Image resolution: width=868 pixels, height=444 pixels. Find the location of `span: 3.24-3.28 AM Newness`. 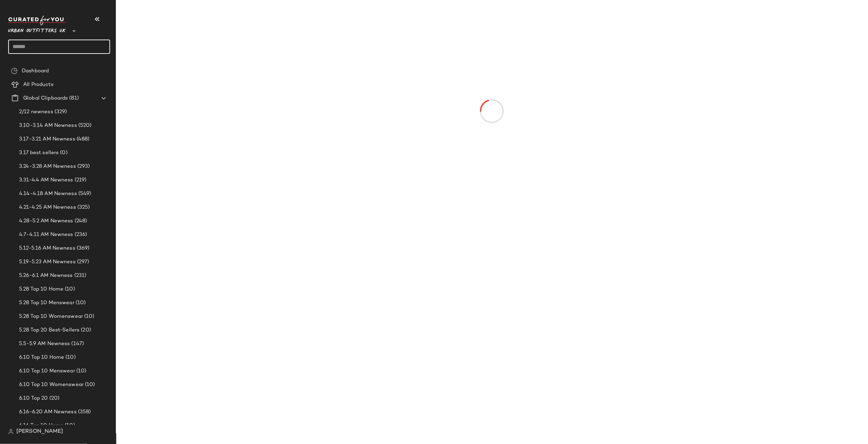

span: 3.24-3.28 AM Newness is located at coordinates (48, 166).